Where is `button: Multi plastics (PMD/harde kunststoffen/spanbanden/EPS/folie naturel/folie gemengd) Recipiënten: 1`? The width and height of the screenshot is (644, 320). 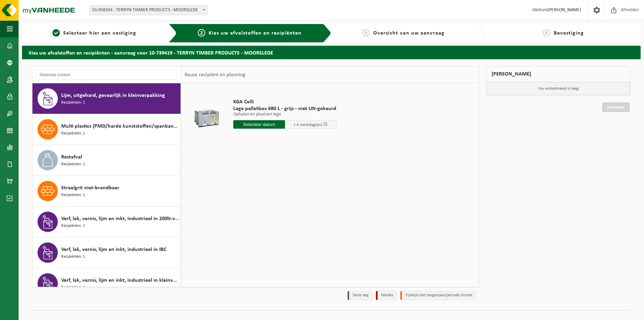 button: Multi plastics (PMD/harde kunststoffen/spanbanden/EPS/folie naturel/folie gemengd) Recipiënten: 1 is located at coordinates (107, 129).